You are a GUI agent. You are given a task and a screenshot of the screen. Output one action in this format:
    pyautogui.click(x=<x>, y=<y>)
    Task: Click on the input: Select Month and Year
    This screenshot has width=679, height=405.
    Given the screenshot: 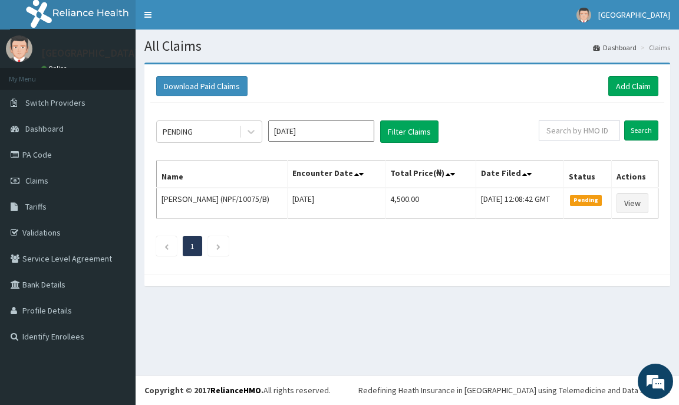 What is the action you would take?
    pyautogui.click(x=321, y=131)
    